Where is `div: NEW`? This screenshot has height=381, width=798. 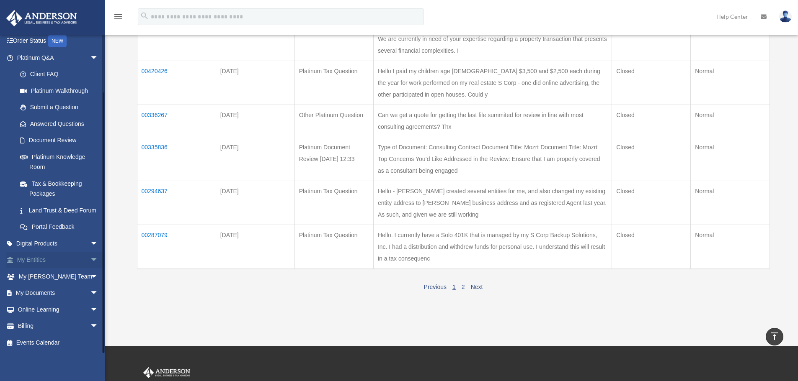 div: NEW is located at coordinates (57, 41).